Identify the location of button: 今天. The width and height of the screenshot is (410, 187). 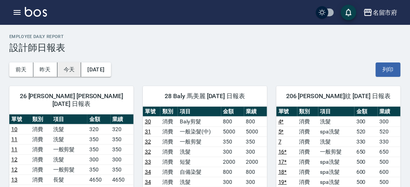
(70, 70).